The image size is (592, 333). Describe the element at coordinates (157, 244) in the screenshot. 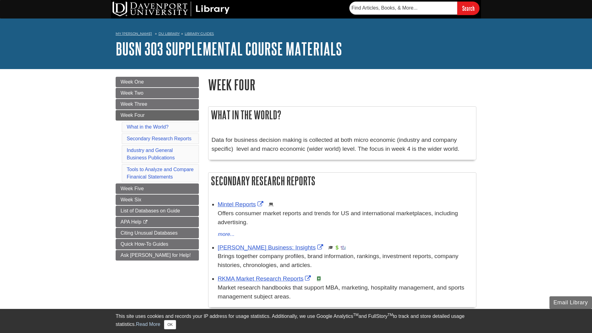

I see `a: Quick How-To Guides` at that location.